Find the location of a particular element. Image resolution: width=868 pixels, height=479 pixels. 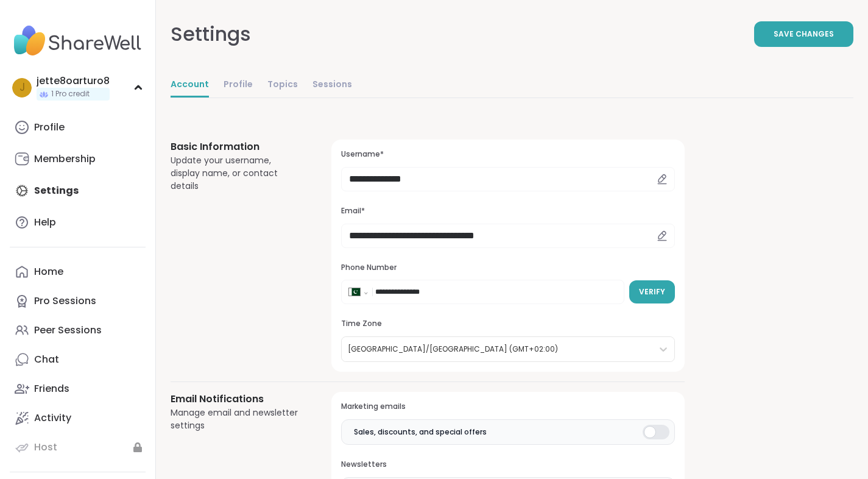

div: Friends is located at coordinates (52, 389).